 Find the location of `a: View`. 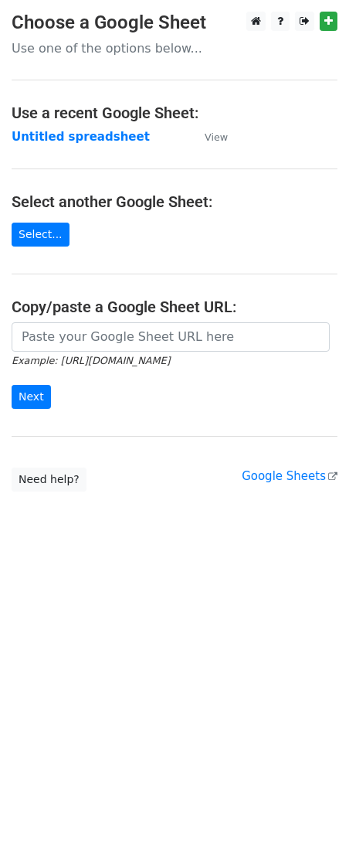

a: View is located at coordinates (208, 137).